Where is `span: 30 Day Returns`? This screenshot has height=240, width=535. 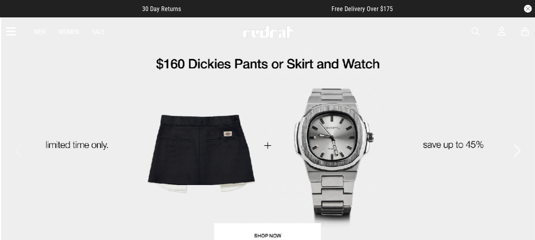
span: 30 Day Returns is located at coordinates (161, 9).